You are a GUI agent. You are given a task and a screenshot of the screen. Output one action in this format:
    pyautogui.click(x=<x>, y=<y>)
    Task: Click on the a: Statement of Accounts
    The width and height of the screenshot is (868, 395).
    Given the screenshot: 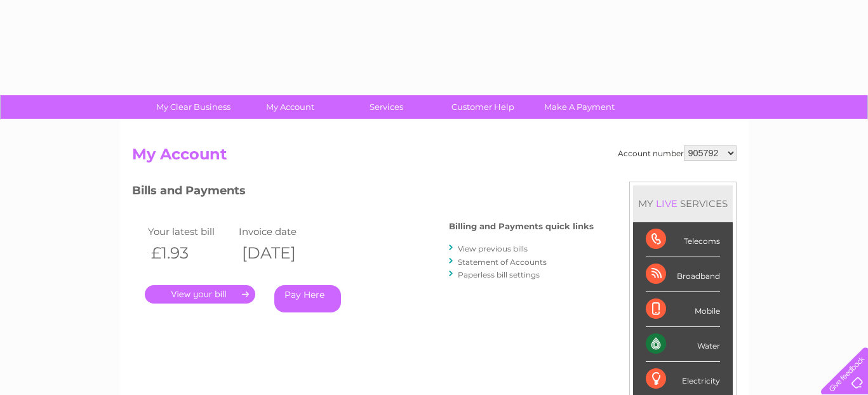 What is the action you would take?
    pyautogui.click(x=503, y=262)
    